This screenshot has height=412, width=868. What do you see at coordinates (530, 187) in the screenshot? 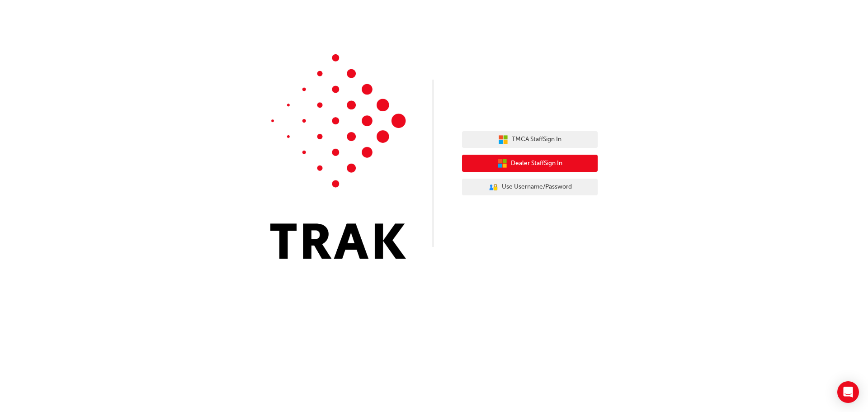
I see `button: Use Username/Password` at bounding box center [530, 187].